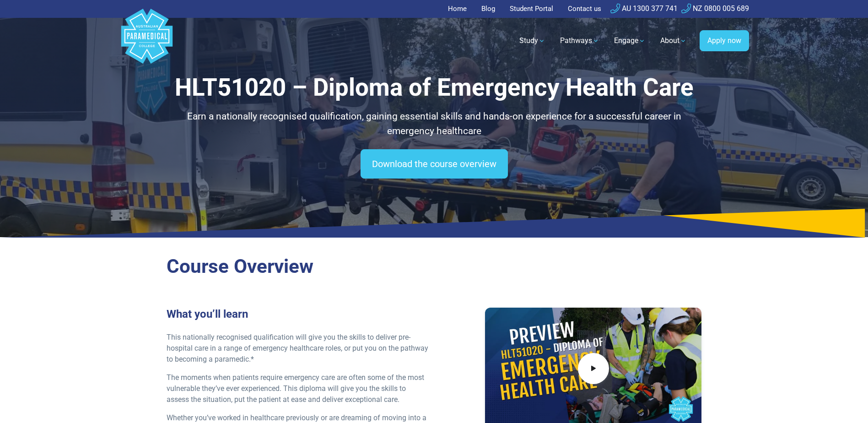 This screenshot has height=423, width=868. I want to click on h3: What you’ll learn, so click(297, 314).